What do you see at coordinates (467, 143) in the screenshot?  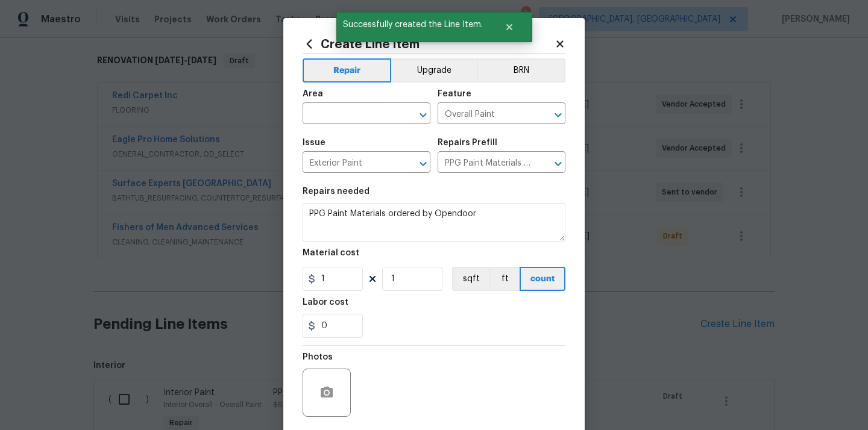 I see `h5: Repairs Prefill` at bounding box center [467, 143].